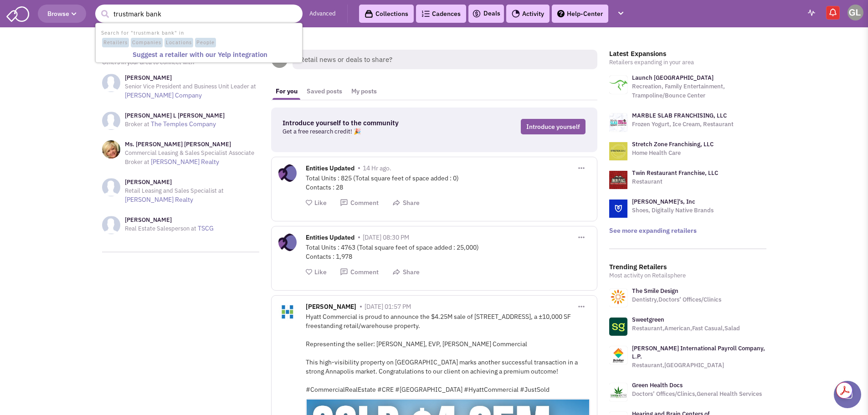  What do you see at coordinates (115, 43) in the screenshot?
I see `span: Retailers` at bounding box center [115, 43].